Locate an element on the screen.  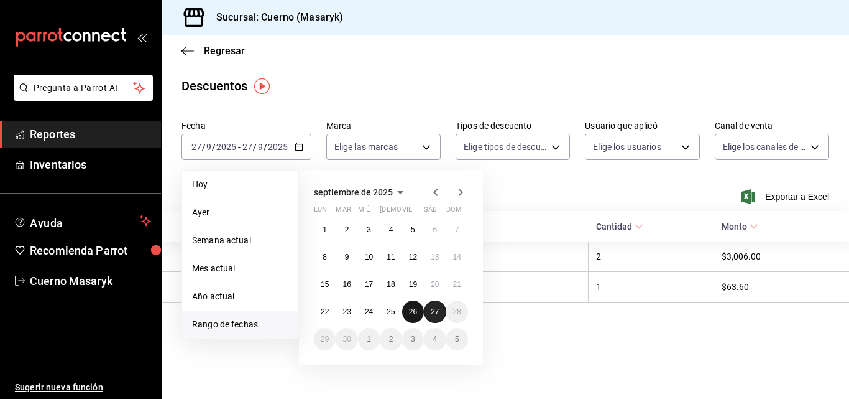
abbr: 18 de septiembre de 2025 is located at coordinates (390, 284).